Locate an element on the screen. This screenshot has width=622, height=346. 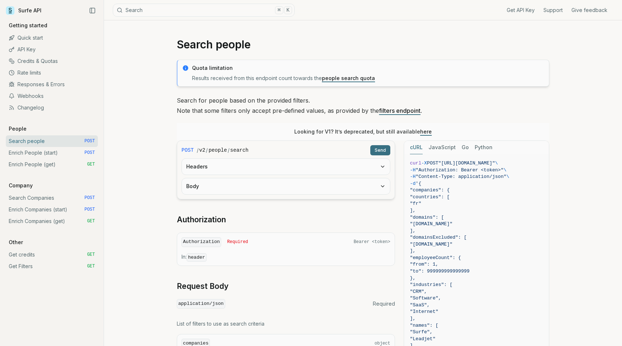
span: "employeeCount": { is located at coordinates (435, 257).